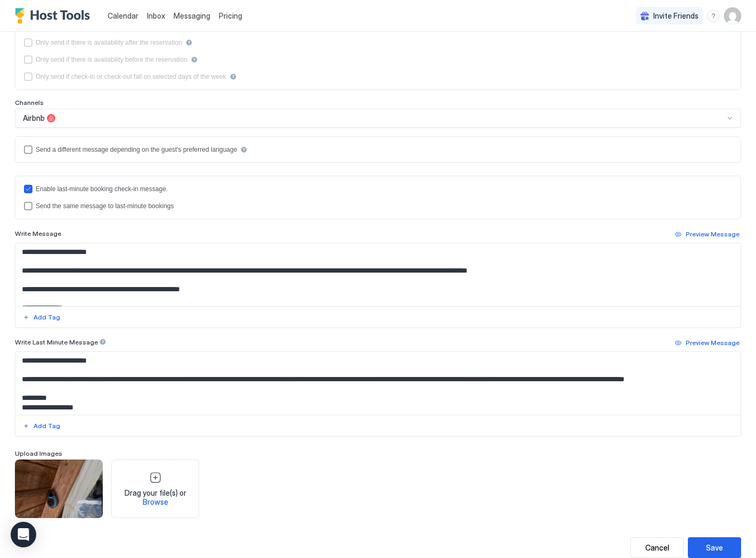  I want to click on a: Calendar, so click(123, 15).